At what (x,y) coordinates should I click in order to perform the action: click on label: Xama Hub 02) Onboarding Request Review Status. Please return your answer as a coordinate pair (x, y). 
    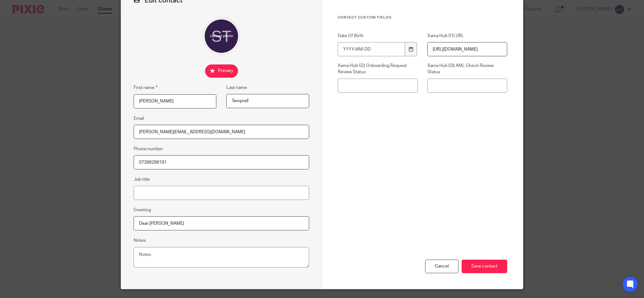
    Looking at the image, I should click on (378, 69).